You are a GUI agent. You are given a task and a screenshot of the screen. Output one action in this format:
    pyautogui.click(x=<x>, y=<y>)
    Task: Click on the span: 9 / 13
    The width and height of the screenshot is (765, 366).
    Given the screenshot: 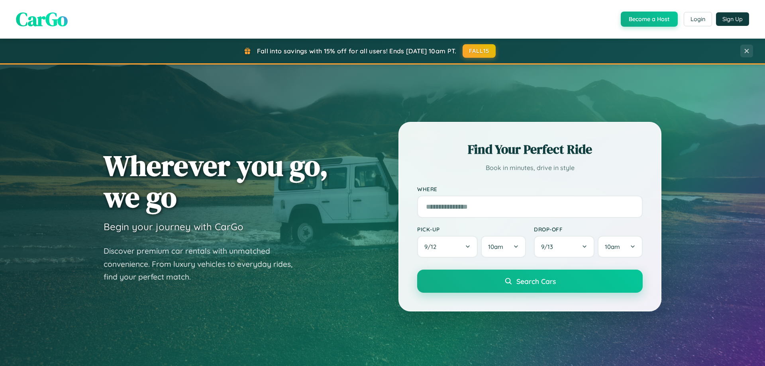 What is the action you would take?
    pyautogui.click(x=549, y=247)
    